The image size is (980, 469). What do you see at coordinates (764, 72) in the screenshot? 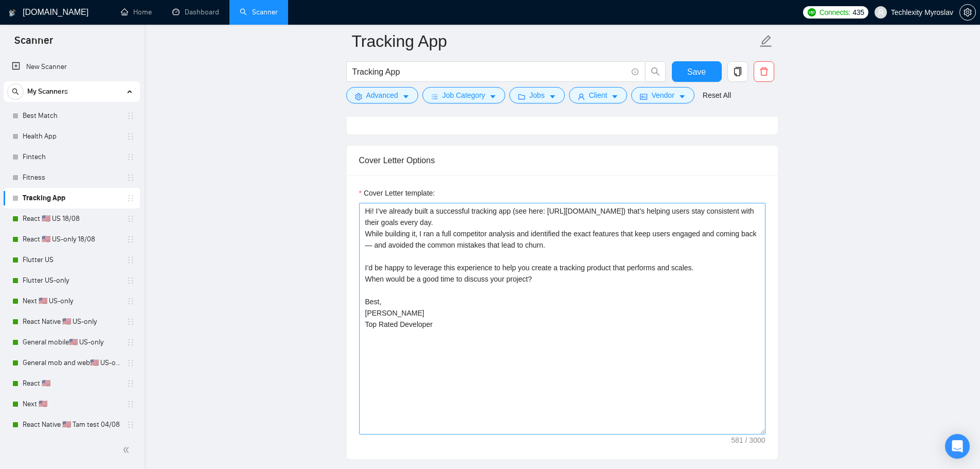
I see `span: delete` at bounding box center [764, 72].